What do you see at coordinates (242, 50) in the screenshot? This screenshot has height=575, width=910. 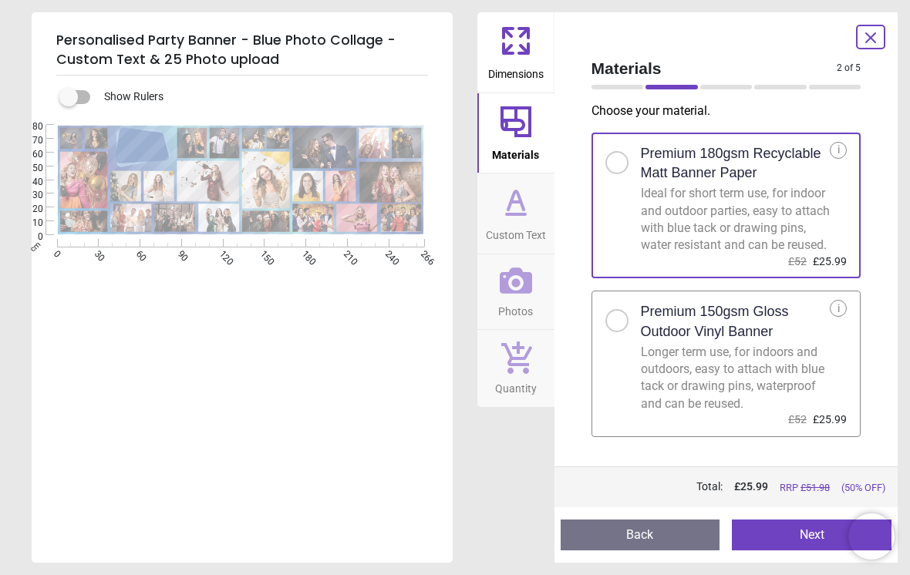 I see `h5: Personalised Party Banner - Blue Photo Collage - Custom Text & 25 Photo upload` at bounding box center [242, 50].